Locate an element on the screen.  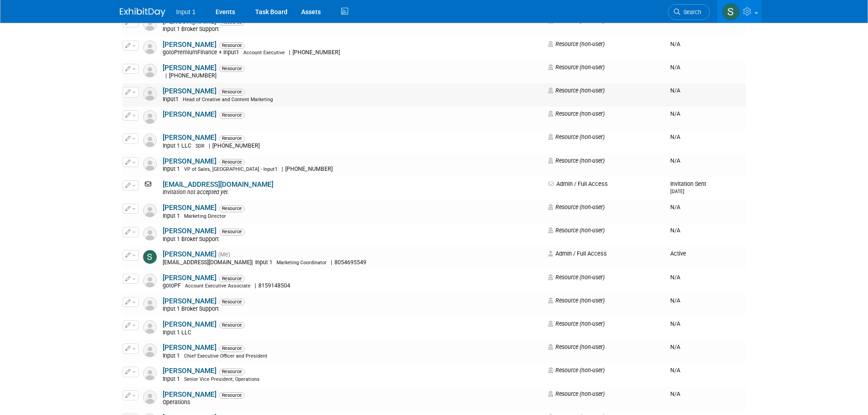
span: Marketing Director is located at coordinates (205, 216).